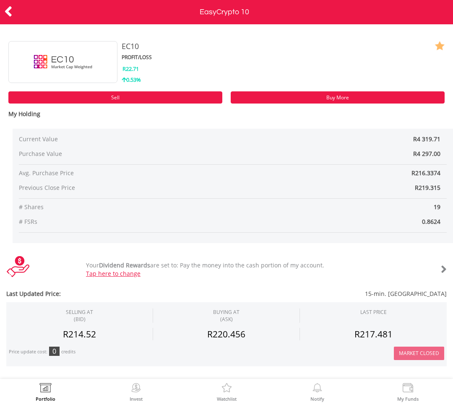 Image resolution: width=453 pixels, height=407 pixels. I want to click on span: R216.3374, so click(426, 173).